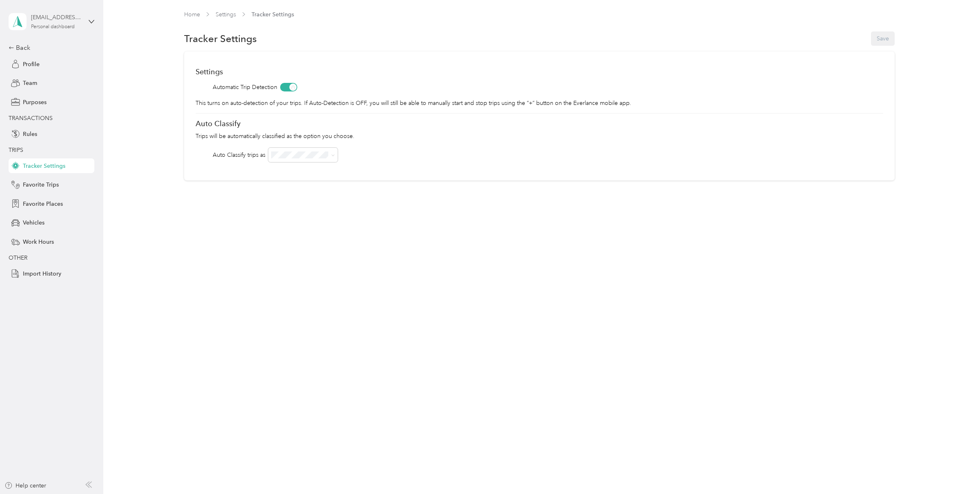  Describe the element at coordinates (220, 38) in the screenshot. I see `h1: Tracker Settings` at that location.